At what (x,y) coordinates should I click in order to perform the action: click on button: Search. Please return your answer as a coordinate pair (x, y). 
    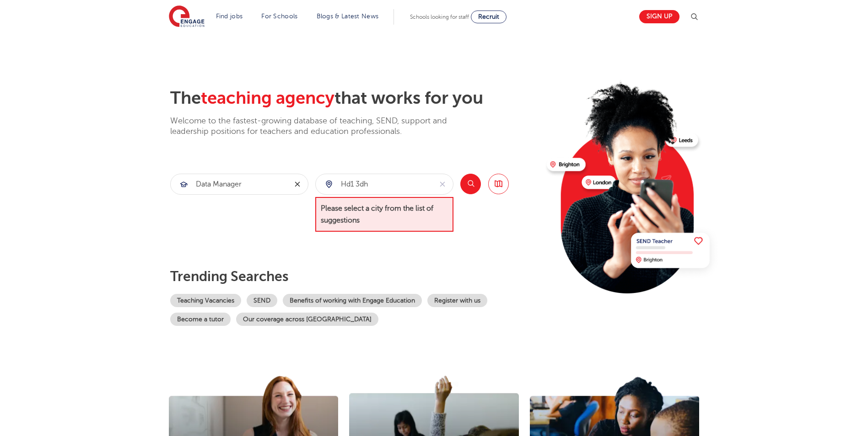
    Looking at the image, I should click on (470, 184).